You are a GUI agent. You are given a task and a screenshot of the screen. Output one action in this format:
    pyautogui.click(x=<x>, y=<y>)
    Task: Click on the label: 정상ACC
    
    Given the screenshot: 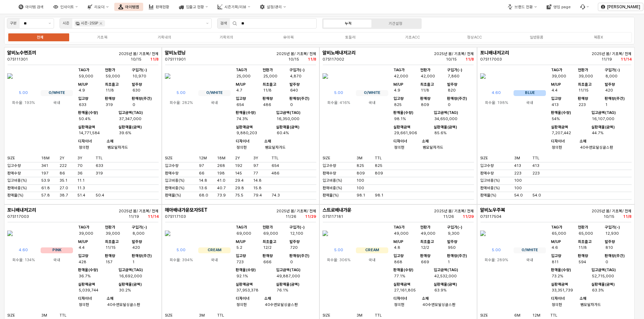 What is the action you would take?
    pyautogui.click(x=474, y=37)
    